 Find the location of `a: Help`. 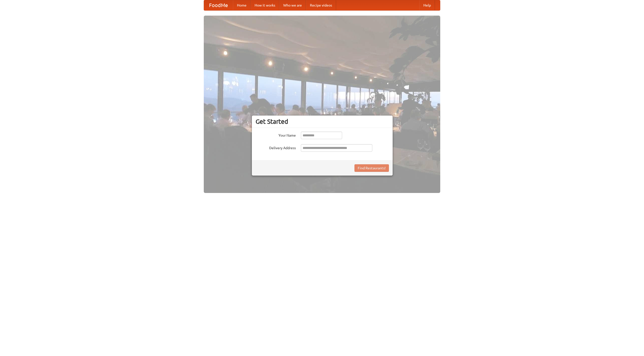

a: Help is located at coordinates (427, 6).